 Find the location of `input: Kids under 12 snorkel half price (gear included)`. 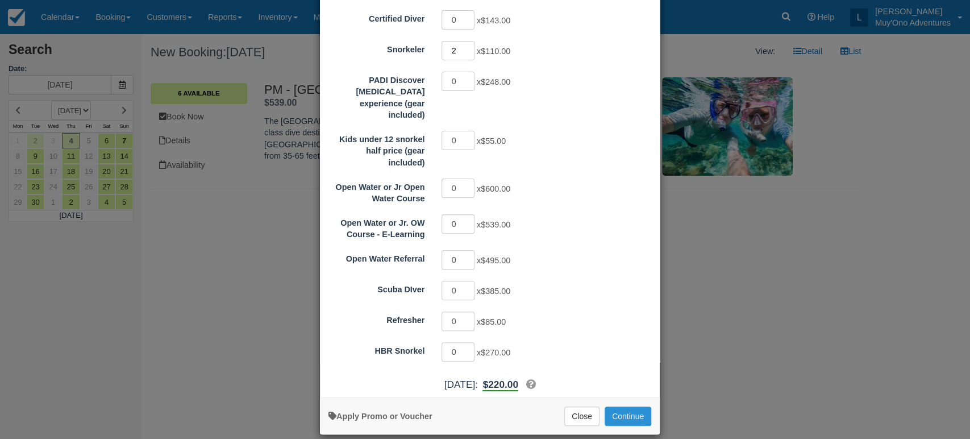

input: Kids under 12 snorkel half price (gear included) is located at coordinates (458, 140).